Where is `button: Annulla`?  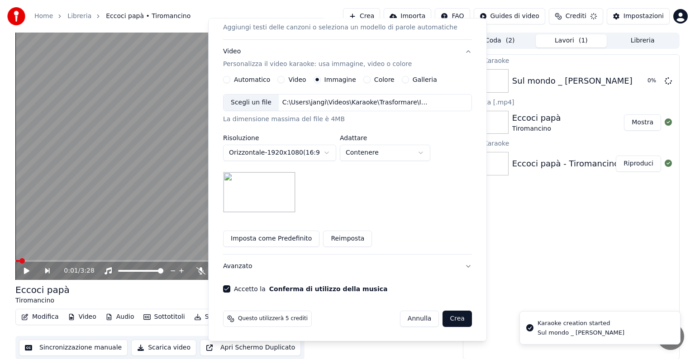
button: Annulla is located at coordinates (420, 319).